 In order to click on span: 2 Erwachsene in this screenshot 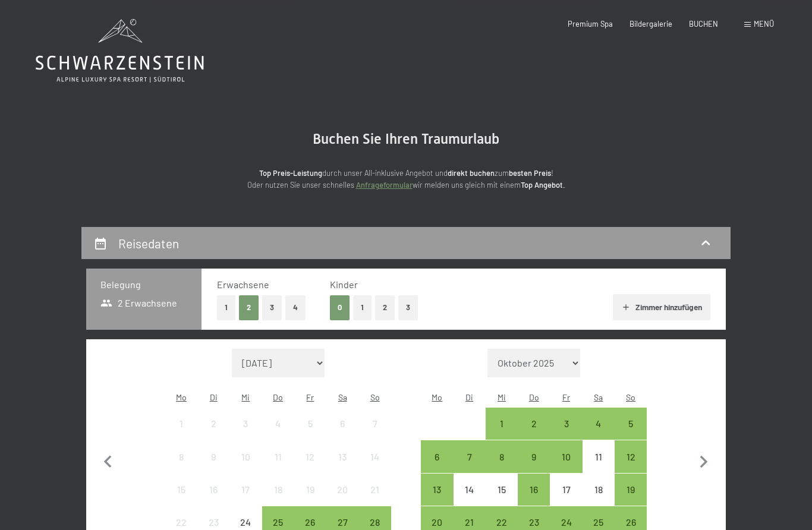, I will do `click(139, 303)`.